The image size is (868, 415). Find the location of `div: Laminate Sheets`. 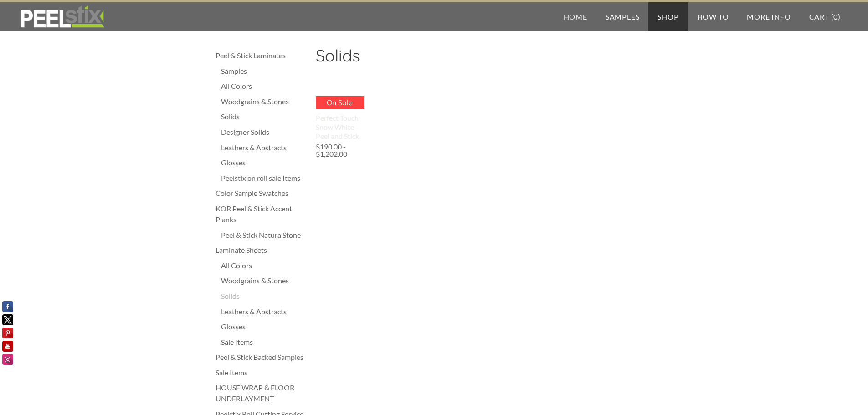

div: Laminate Sheets is located at coordinates (261, 250).